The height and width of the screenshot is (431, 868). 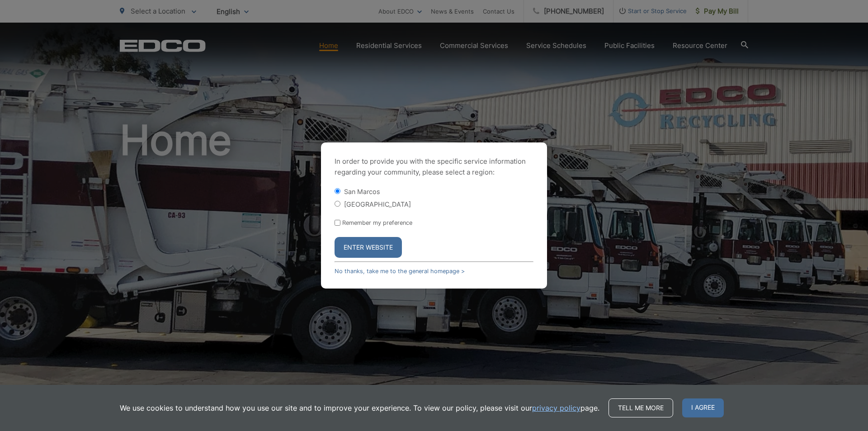 What do you see at coordinates (640, 408) in the screenshot?
I see `a: Tell me more` at bounding box center [640, 408].